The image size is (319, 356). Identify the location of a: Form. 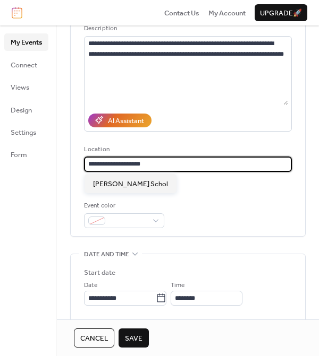
(26, 155).